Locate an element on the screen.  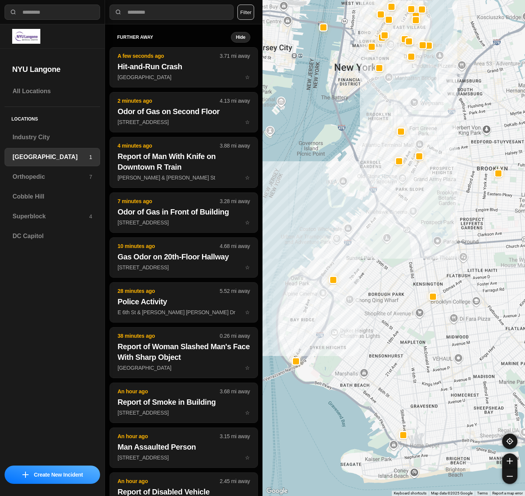
span: Map data ©2025 Google is located at coordinates (451, 493).